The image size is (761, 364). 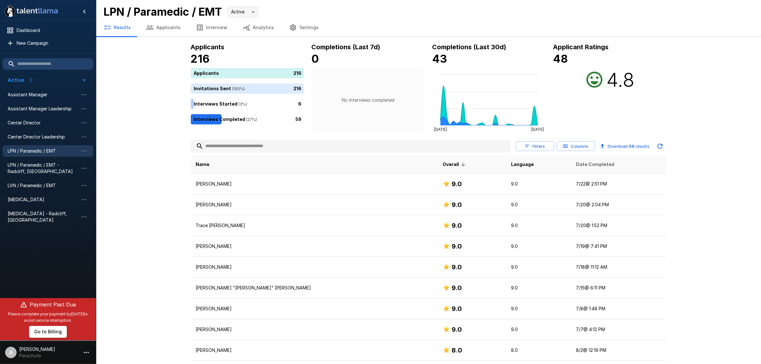 I want to click on b: LPN / Paramedic / EMT, so click(x=163, y=12).